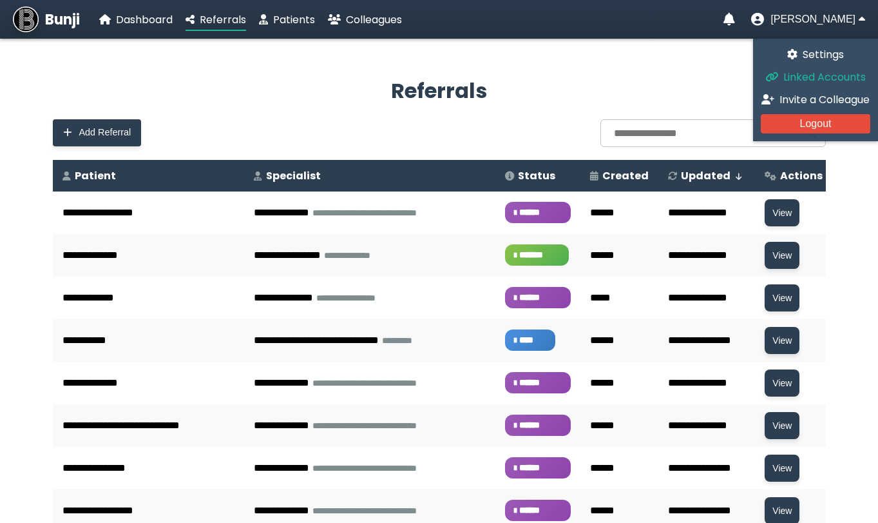  Describe the element at coordinates (97, 133) in the screenshot. I see `button: Add Referral` at that location.